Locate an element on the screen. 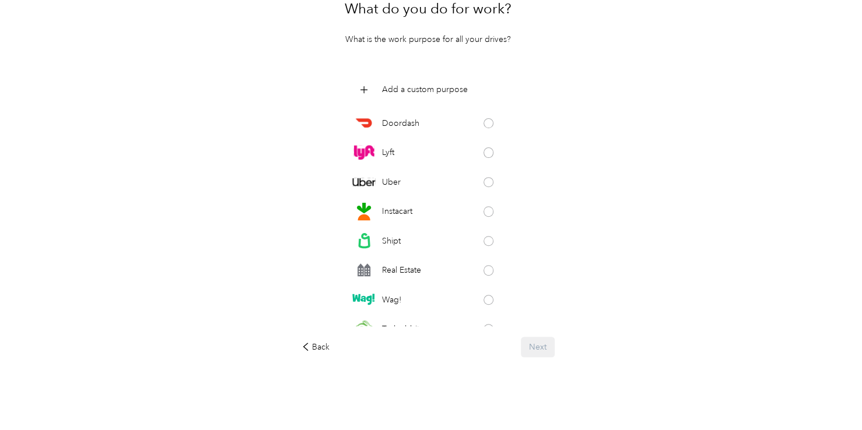 The height and width of the screenshot is (430, 862). p: What is the work purpose for all your drives? is located at coordinates (428, 39).